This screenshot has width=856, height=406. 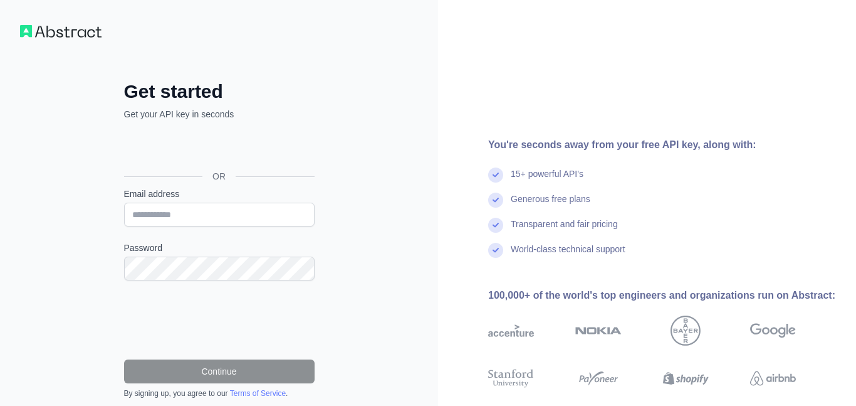 What do you see at coordinates (219, 92) in the screenshot?
I see `h2: Get started` at bounding box center [219, 92].